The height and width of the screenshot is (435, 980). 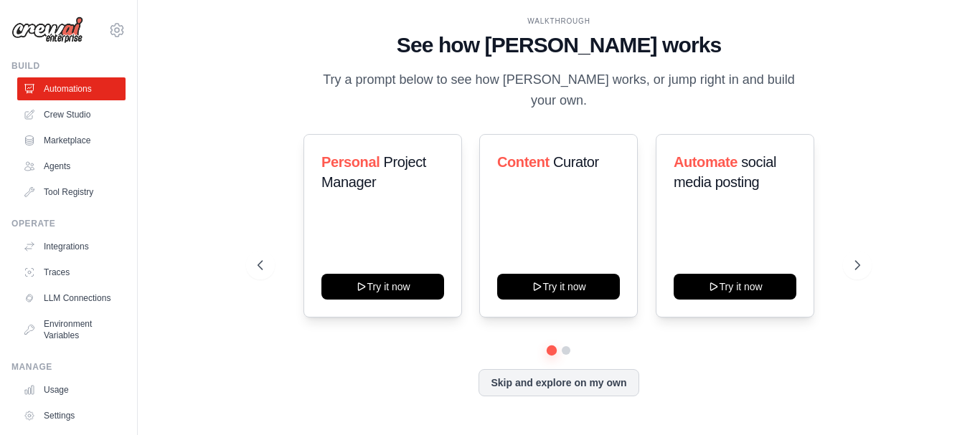 I want to click on div: WALKTHROUGH, so click(x=559, y=21).